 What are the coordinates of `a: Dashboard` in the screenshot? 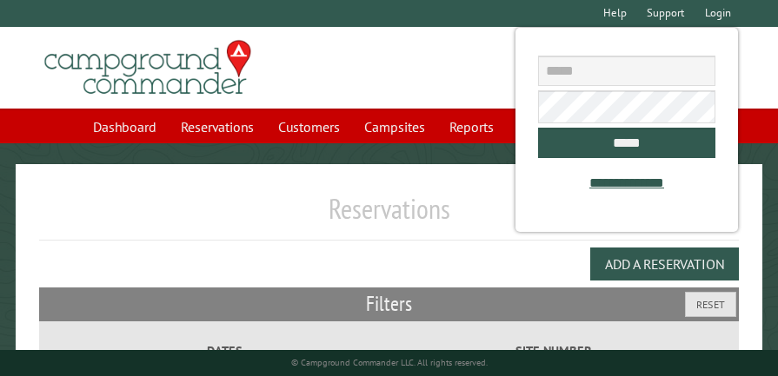 It's located at (124, 127).